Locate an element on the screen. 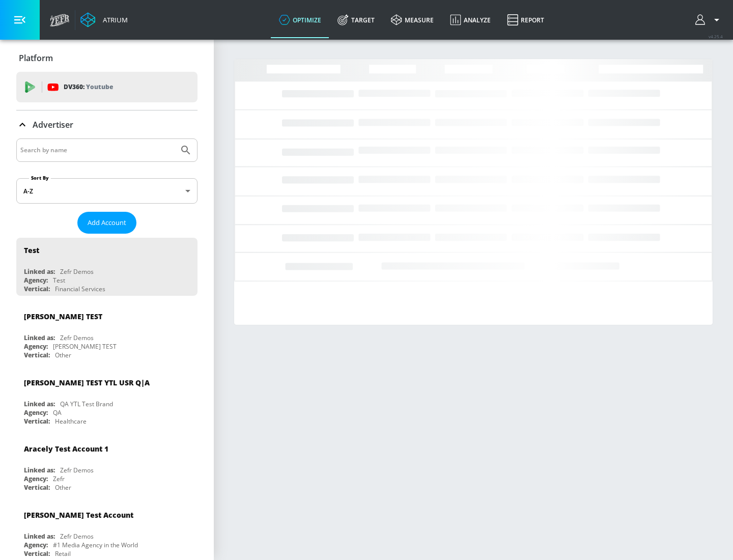  a: Target is located at coordinates (356, 20).